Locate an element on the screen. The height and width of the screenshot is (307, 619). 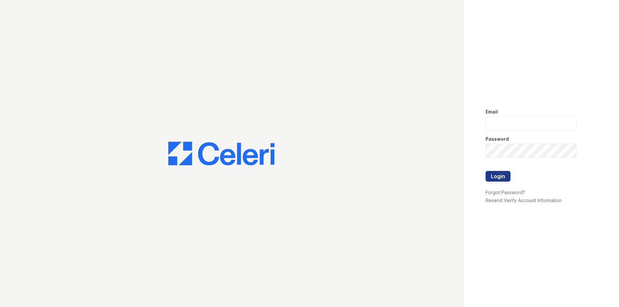
a: Forgot Password? is located at coordinates (505, 192).